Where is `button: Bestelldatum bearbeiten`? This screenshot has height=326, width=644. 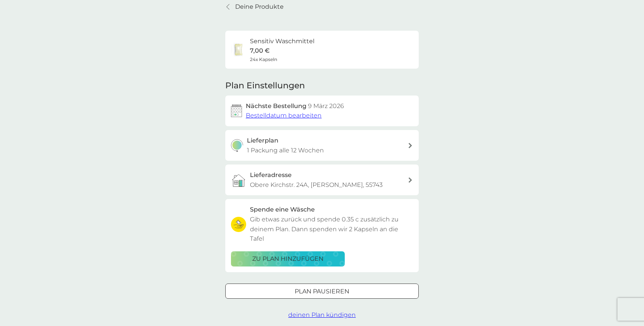 button: Bestelldatum bearbeiten is located at coordinates (284, 116).